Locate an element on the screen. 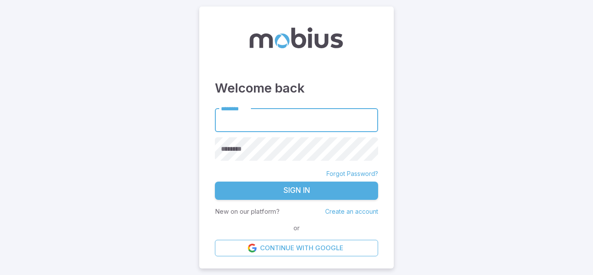  span: or is located at coordinates (297, 228).